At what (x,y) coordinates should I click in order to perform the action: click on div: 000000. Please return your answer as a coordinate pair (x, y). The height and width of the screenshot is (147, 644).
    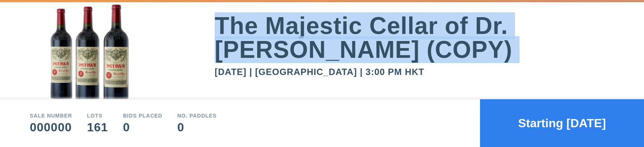
    Looking at the image, I should click on (51, 127).